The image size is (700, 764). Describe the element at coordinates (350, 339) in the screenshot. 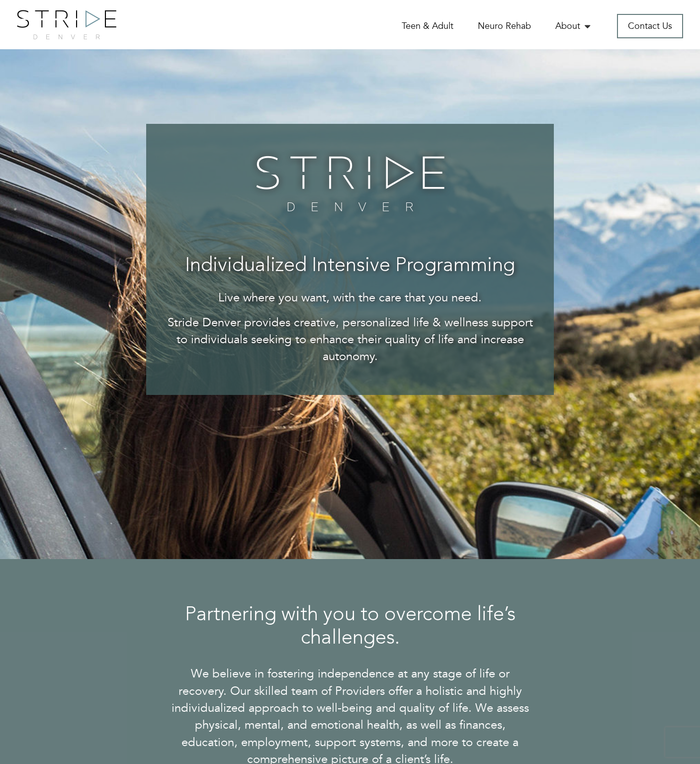

I see `p: Stride Denver provides creative, personalized life & wellness support to individuals seeking to e...` at that location.